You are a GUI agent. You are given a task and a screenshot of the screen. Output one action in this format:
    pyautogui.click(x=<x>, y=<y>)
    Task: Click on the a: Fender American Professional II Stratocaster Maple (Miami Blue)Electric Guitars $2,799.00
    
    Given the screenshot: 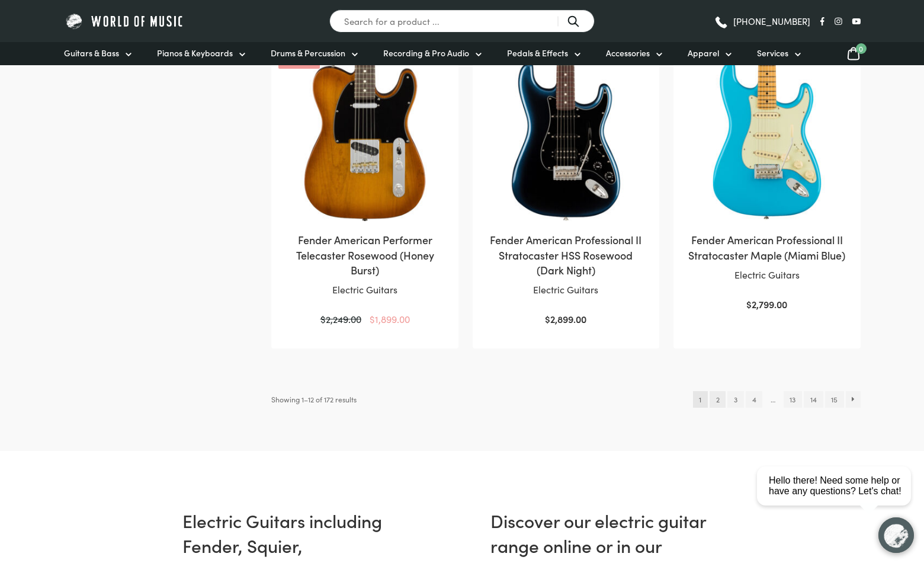 What is the action you would take?
    pyautogui.click(x=767, y=184)
    